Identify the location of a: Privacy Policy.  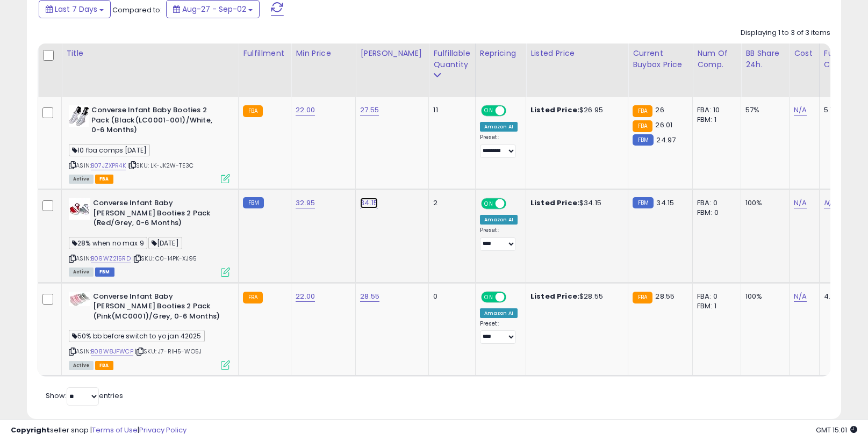
(162, 429).